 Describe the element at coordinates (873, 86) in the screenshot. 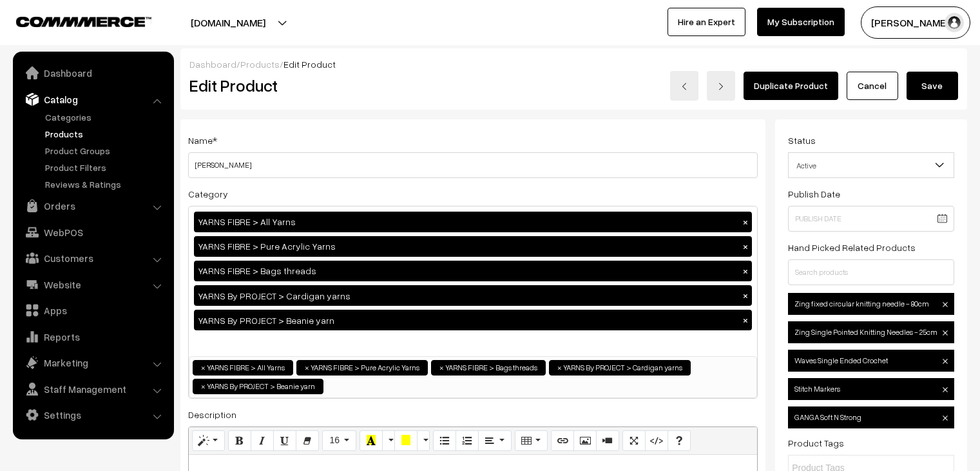

I see `a: Cancel` at that location.